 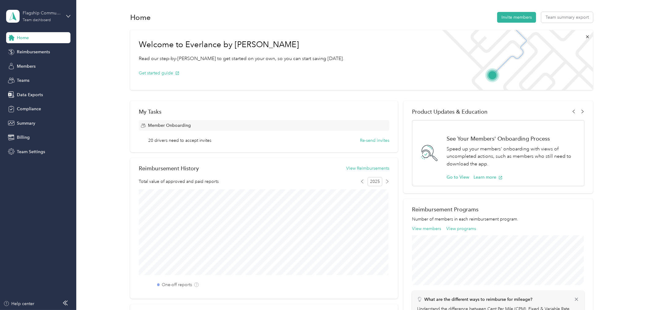 What do you see at coordinates (177, 285) in the screenshot?
I see `label: One-off reports` at bounding box center [177, 285].